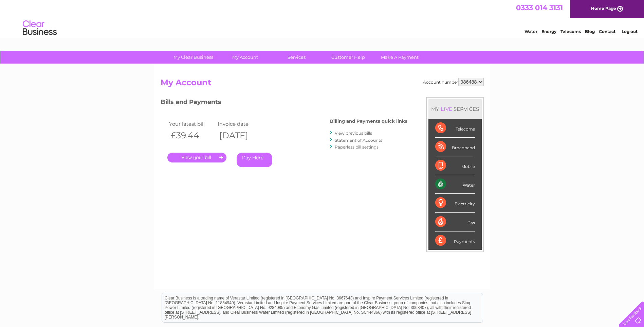 The height and width of the screenshot is (327, 644). I want to click on div: Water, so click(455, 184).